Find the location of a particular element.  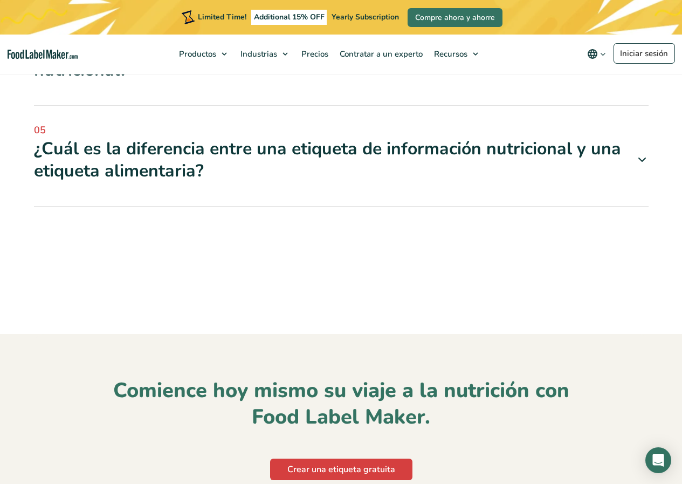

a: Productos is located at coordinates (203, 54).